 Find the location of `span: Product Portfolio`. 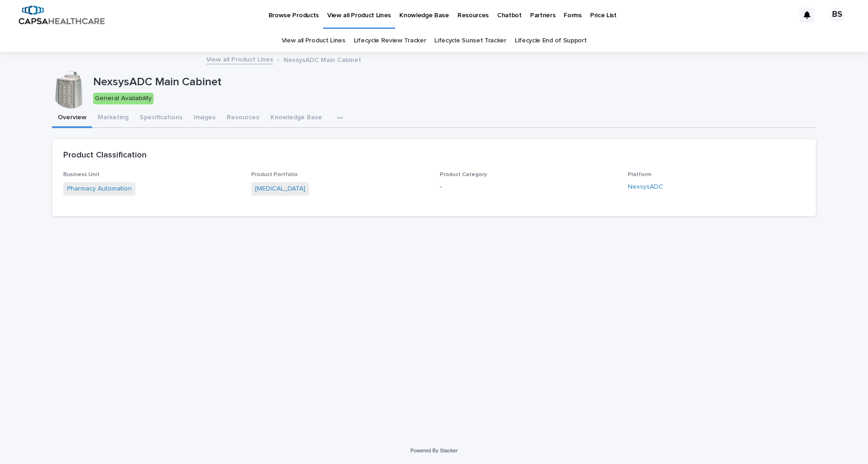

span: Product Portfolio is located at coordinates (275, 175).